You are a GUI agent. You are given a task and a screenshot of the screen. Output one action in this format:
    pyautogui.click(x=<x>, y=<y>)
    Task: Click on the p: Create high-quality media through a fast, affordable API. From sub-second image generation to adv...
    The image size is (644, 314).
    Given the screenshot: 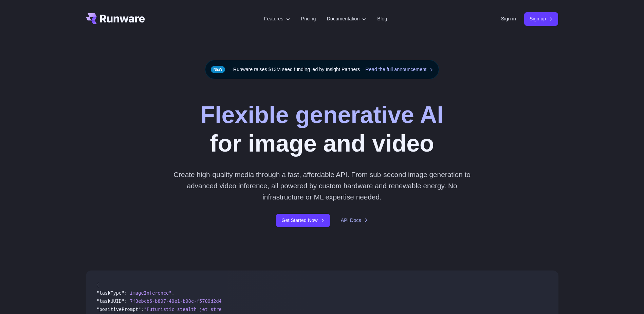 What is the action you would take?
    pyautogui.click(x=322, y=186)
    